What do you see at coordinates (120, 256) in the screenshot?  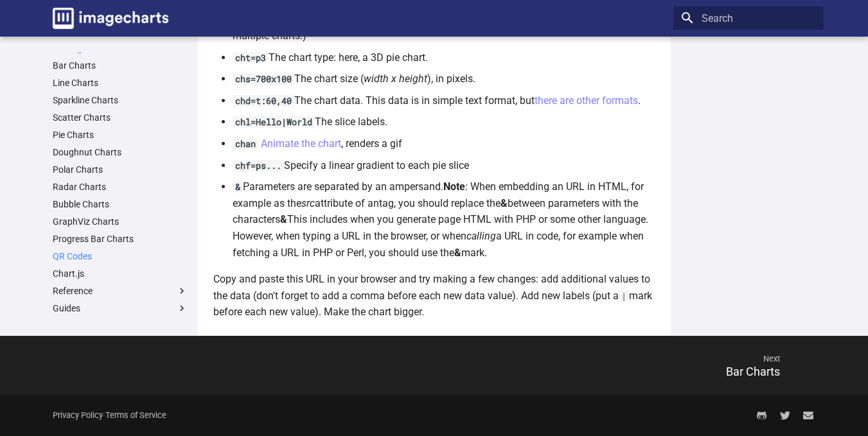 I see `a: QR Codes` at bounding box center [120, 256].